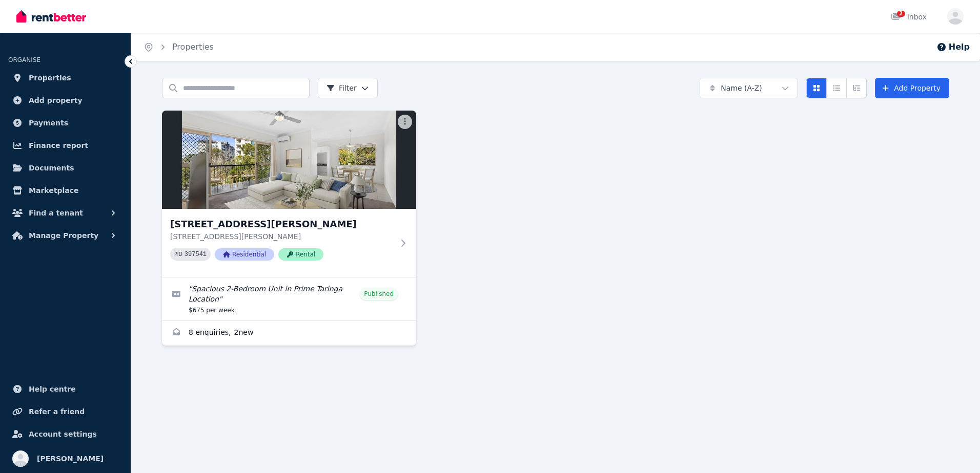 The image size is (980, 473). Describe the element at coordinates (856, 88) in the screenshot. I see `button: Expanded list view` at that location.